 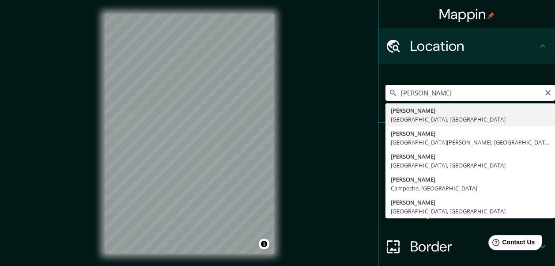 I want to click on div: Pins, so click(x=467, y=140).